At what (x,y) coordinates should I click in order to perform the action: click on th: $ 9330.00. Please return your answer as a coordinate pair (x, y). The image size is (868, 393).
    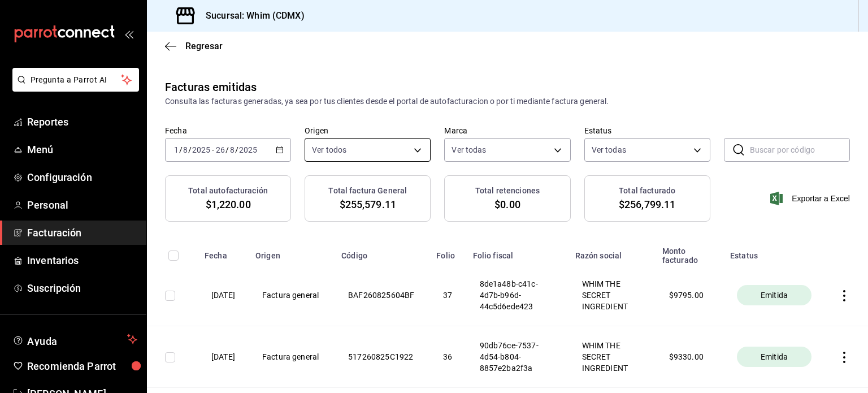
    Looking at the image, I should click on (689, 357).